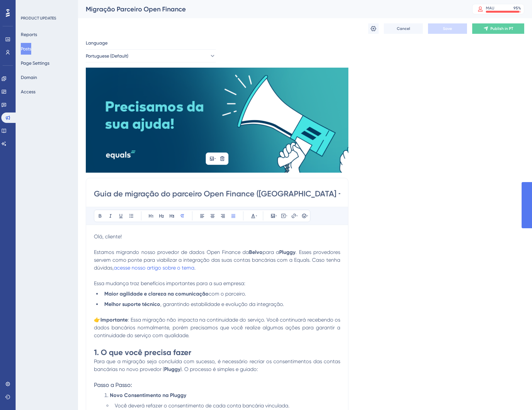  What do you see at coordinates (227, 294) in the screenshot?
I see `span: com o parceiro.` at bounding box center [227, 294].